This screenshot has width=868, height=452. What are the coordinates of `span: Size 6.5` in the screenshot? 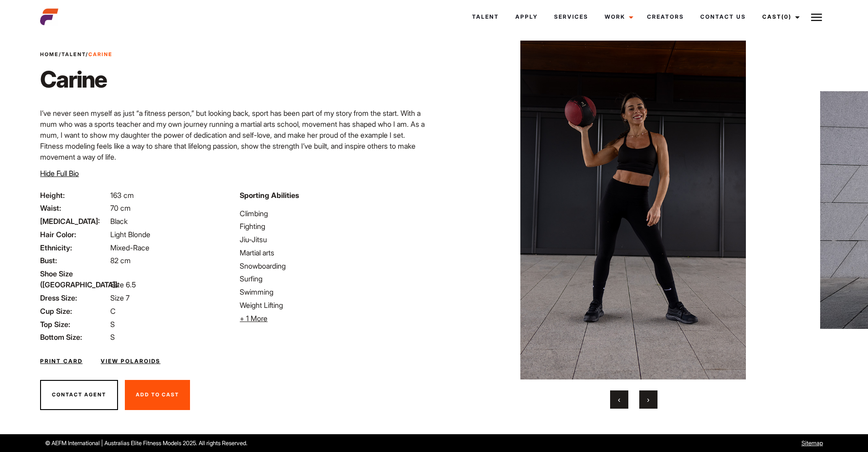 It's located at (123, 284).